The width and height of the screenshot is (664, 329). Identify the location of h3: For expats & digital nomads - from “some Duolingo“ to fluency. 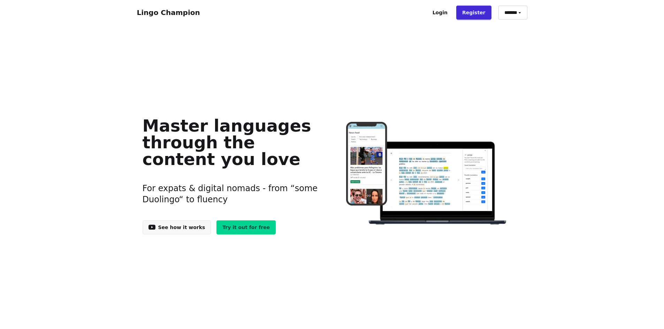
(232, 194).